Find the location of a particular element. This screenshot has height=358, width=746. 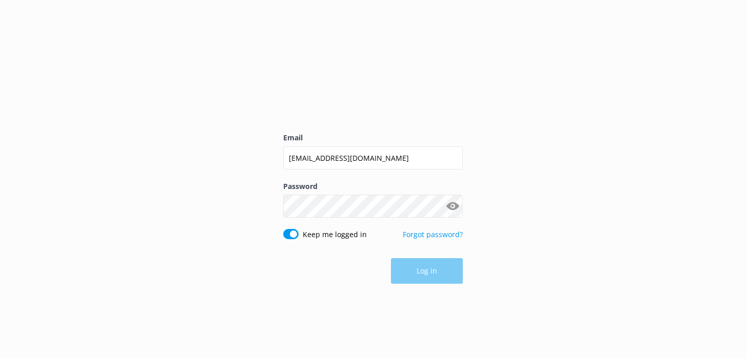

label: Password is located at coordinates (373, 187).